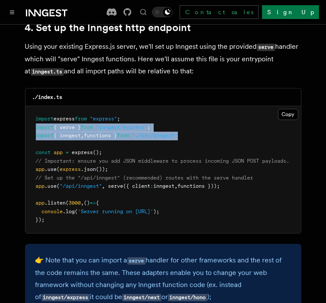 The width and height of the screenshot is (326, 303). Describe the element at coordinates (290, 12) in the screenshot. I see `a: Sign Up` at that location.